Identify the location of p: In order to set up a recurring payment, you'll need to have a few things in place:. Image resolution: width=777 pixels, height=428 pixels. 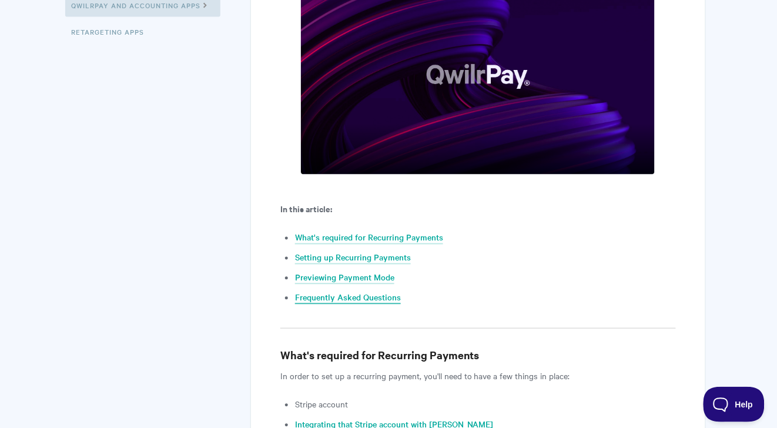
(478, 376).